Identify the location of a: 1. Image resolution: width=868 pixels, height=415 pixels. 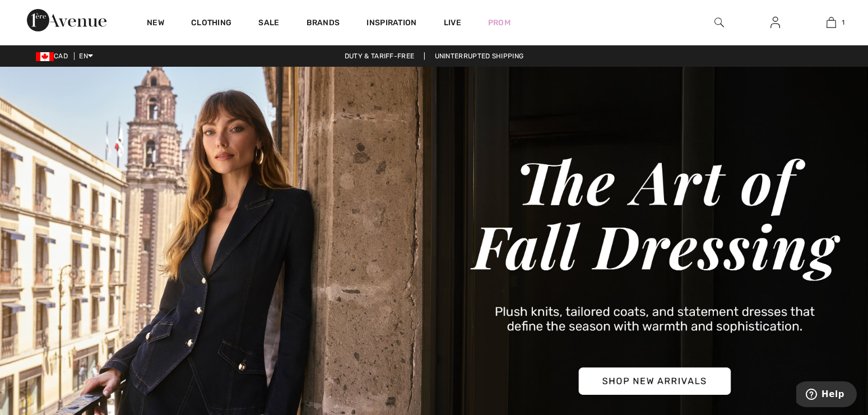
(831, 23).